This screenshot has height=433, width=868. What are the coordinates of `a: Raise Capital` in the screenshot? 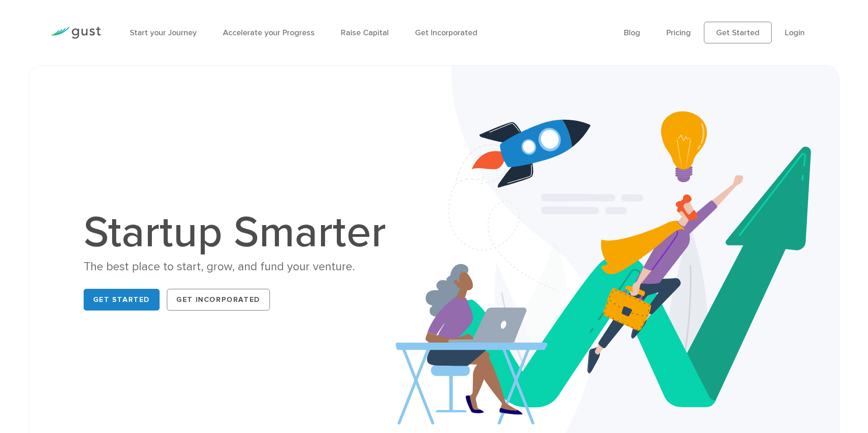 It's located at (365, 32).